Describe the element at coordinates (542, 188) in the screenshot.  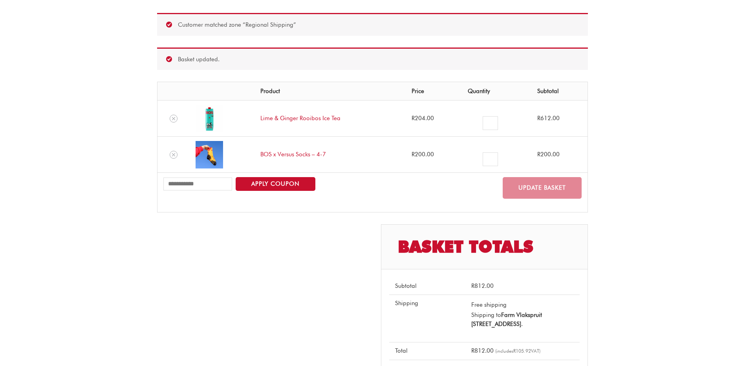
I see `button: Update basket` at that location.